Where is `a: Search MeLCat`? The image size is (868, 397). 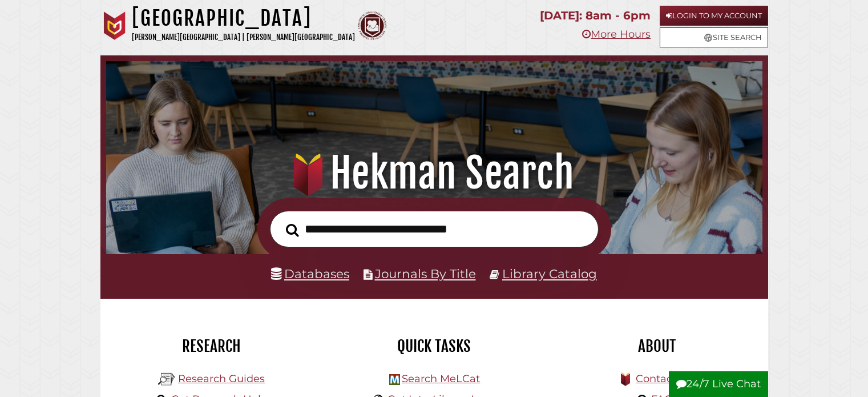
a: Search MeLCat is located at coordinates (441, 379).